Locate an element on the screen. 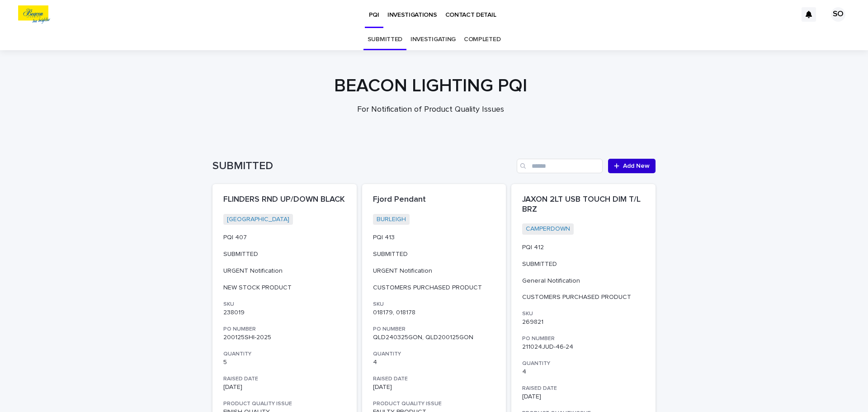  input: Search is located at coordinates (560, 166).